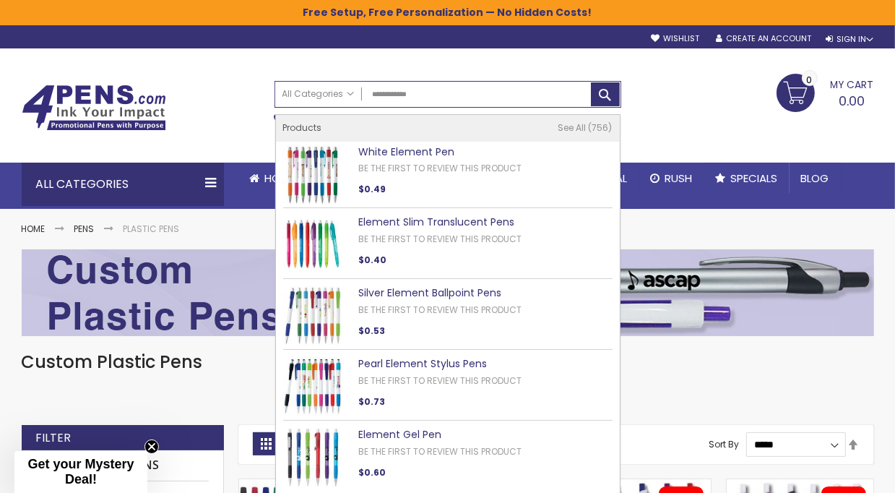 This screenshot has width=895, height=493. I want to click on span: Rush, so click(679, 178).